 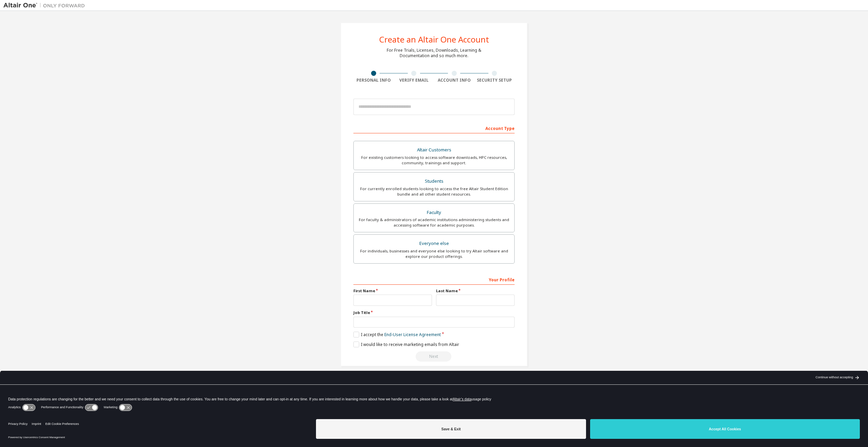 What do you see at coordinates (434, 128) in the screenshot?
I see `div: Account Type` at bounding box center [434, 128].